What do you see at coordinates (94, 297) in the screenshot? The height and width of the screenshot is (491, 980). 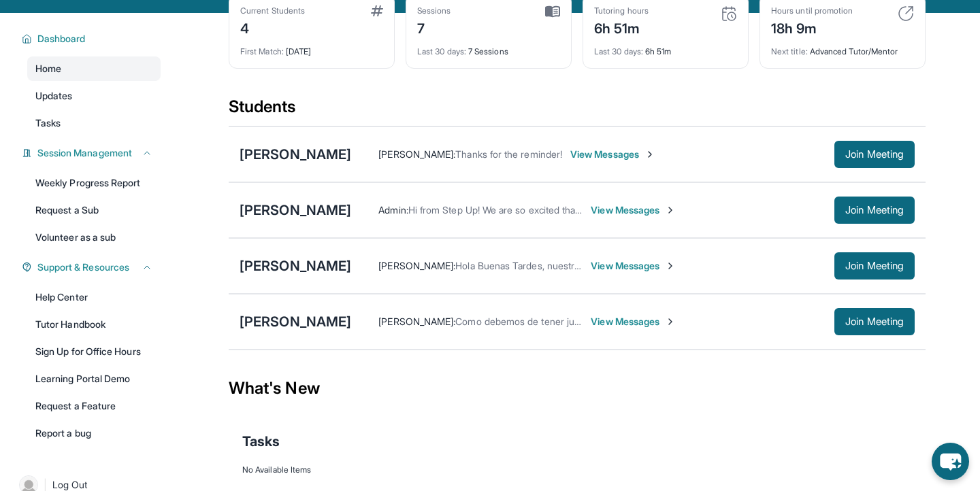 I see `a: Help Center` at bounding box center [94, 297].